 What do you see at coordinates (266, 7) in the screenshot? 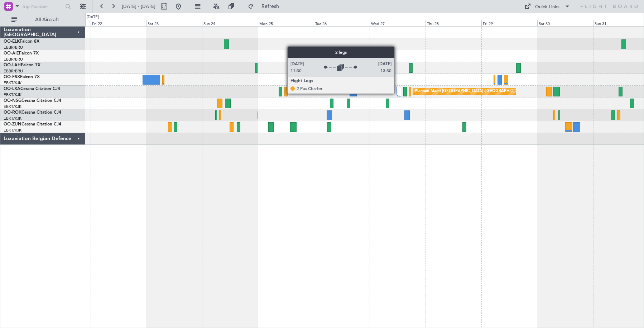
I see `button: Refresh` at bounding box center [266, 7].